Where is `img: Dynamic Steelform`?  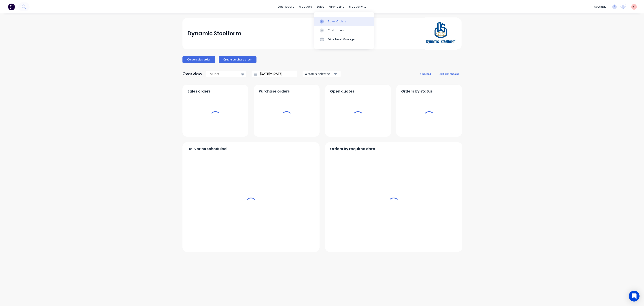
img: Dynamic Steelform is located at coordinates (441, 34).